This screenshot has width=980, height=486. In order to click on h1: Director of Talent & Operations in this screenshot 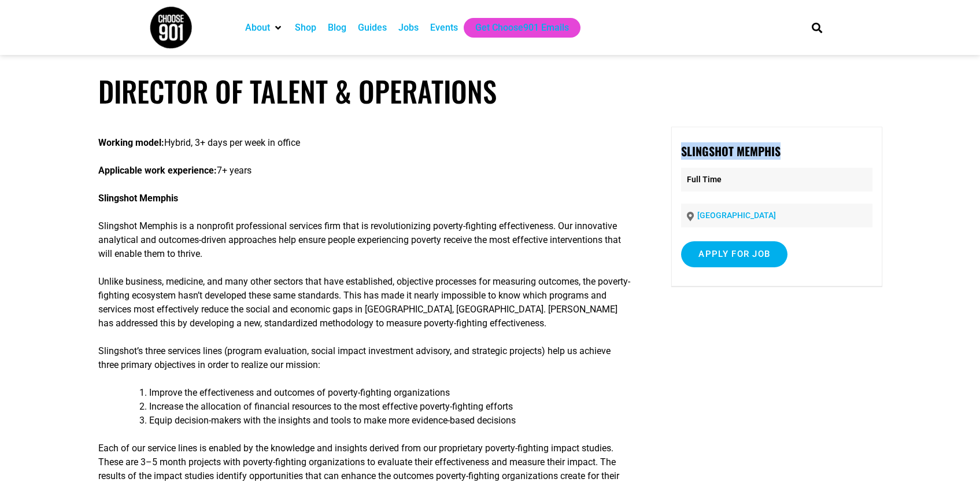, I will do `click(491, 91)`.